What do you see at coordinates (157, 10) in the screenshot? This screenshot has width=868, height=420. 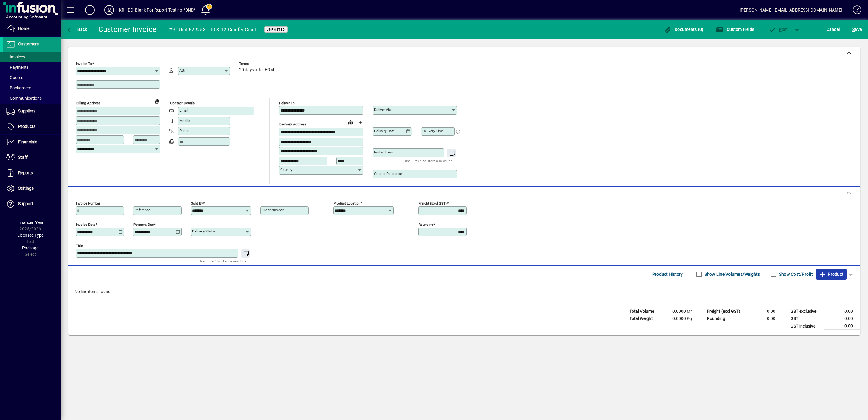 I see `div: KR_IDD_Blank For Report Testing *DND*` at bounding box center [157, 10].